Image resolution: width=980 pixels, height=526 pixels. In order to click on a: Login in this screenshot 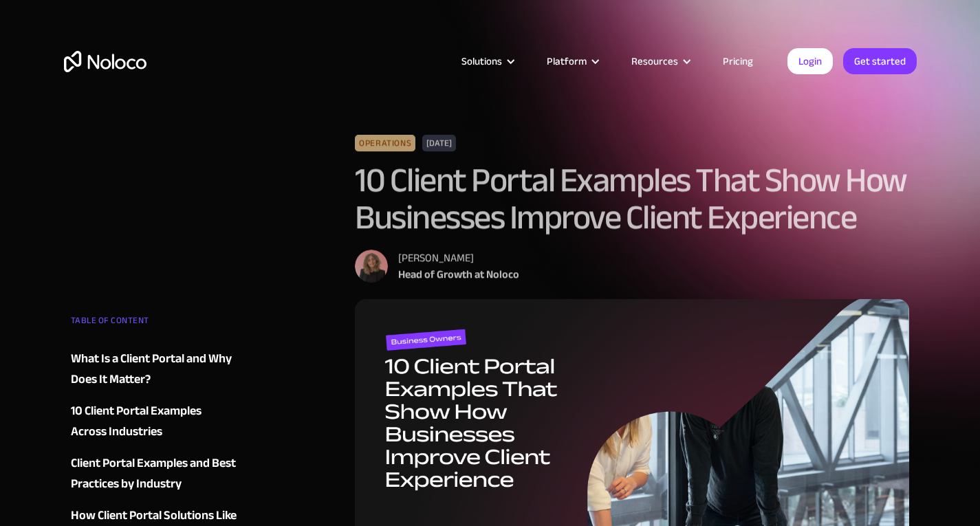, I will do `click(810, 61)`.